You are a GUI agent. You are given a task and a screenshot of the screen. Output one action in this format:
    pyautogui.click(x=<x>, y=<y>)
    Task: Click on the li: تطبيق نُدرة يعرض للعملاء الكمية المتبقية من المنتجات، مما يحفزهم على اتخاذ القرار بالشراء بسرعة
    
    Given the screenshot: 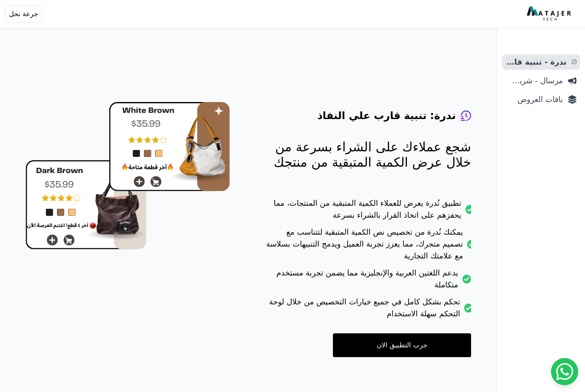 What is the action you would take?
    pyautogui.click(x=368, y=211)
    